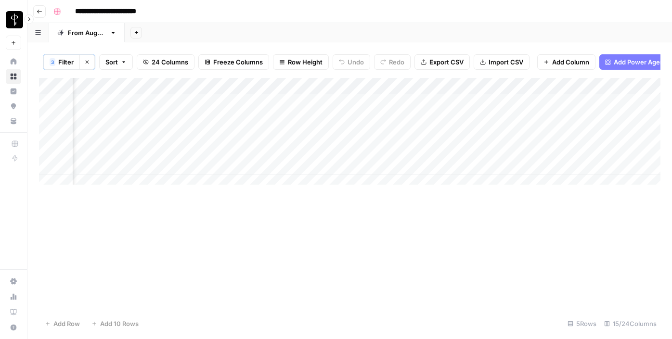  I want to click on span: Freeze Columns, so click(238, 62).